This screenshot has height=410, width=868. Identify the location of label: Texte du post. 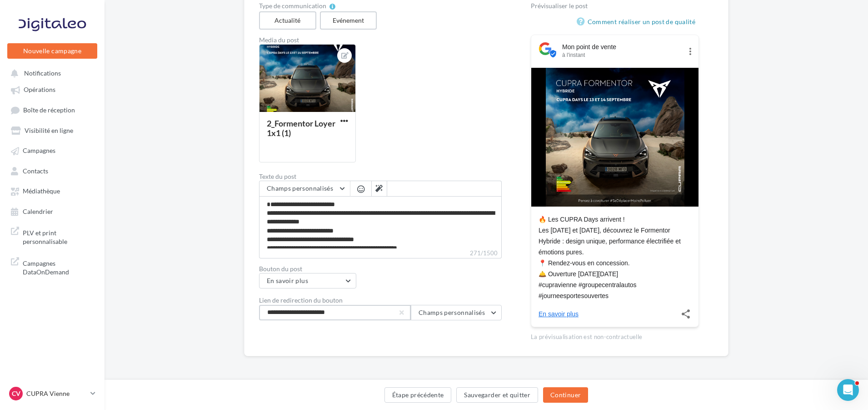
(380, 177).